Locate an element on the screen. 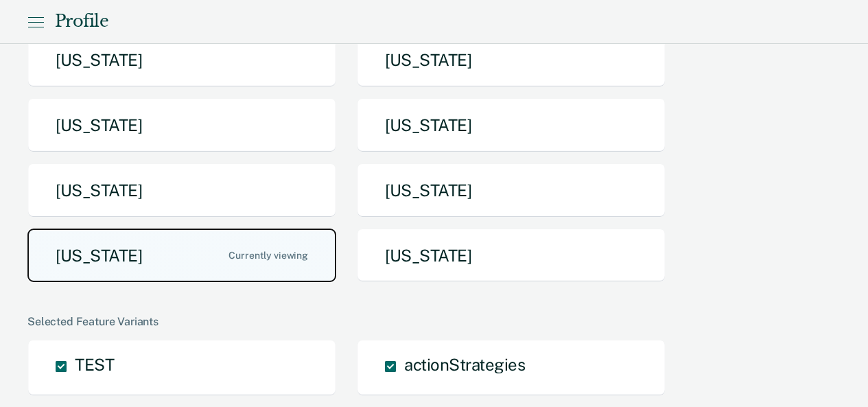 The image size is (868, 407). div: Selected Feature Variants is located at coordinates (434, 322).